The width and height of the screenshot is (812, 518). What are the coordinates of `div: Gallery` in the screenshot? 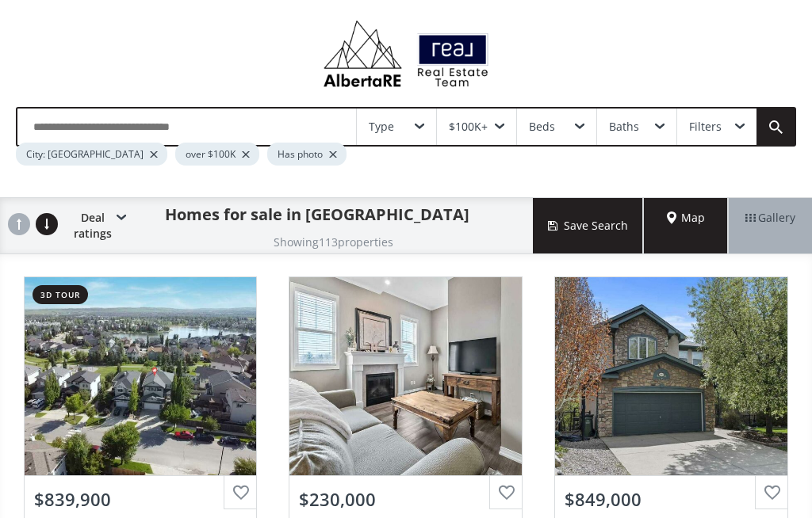 It's located at (770, 226).